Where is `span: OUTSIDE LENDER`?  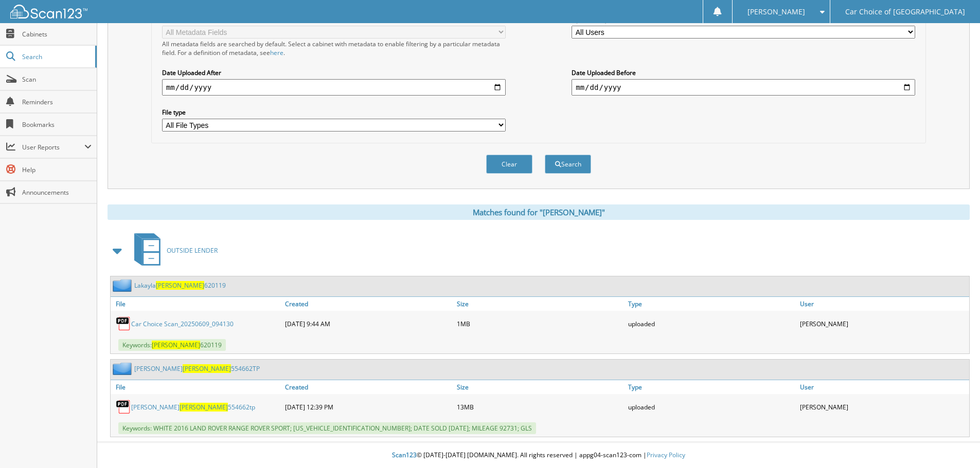
span: OUTSIDE LENDER is located at coordinates (192, 250).